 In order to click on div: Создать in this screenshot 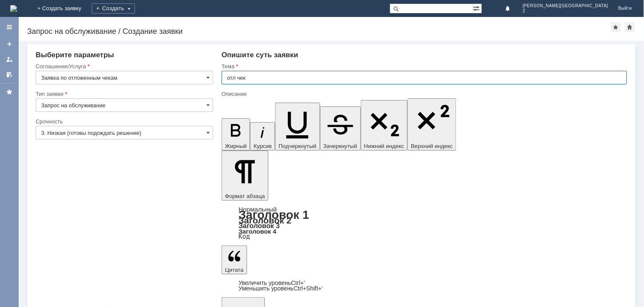, I will do `click(113, 9)`.